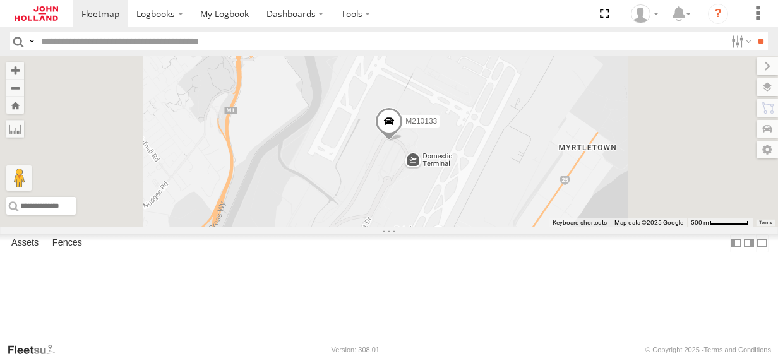 The height and width of the screenshot is (356, 778). I want to click on button: Keyboard shortcuts, so click(580, 223).